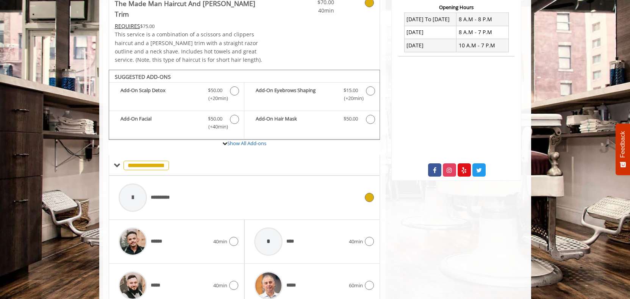 The image size is (630, 299). What do you see at coordinates (160, 94) in the screenshot?
I see `b: Add-On Scalp Detox` at bounding box center [160, 94].